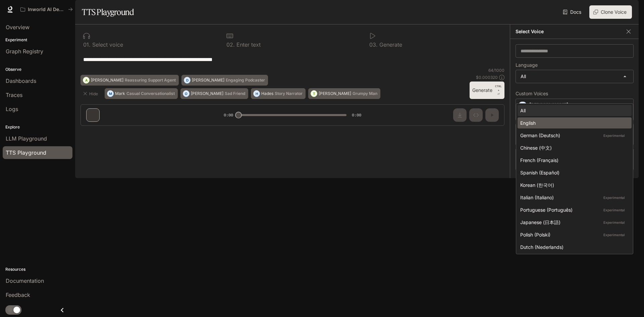 This screenshot has width=644, height=317. What do you see at coordinates (573, 110) in the screenshot?
I see `div: All` at bounding box center [573, 110].